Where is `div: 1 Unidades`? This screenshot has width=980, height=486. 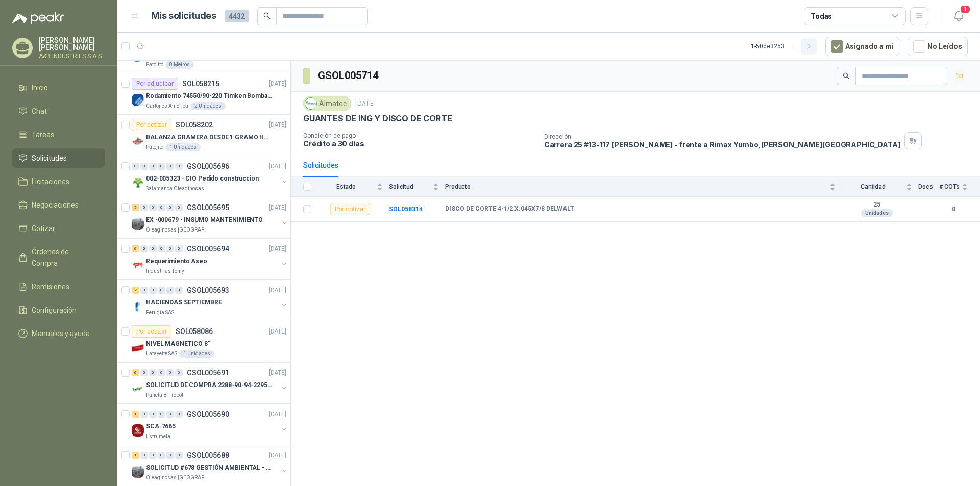 div: 1 Unidades is located at coordinates (183, 147).